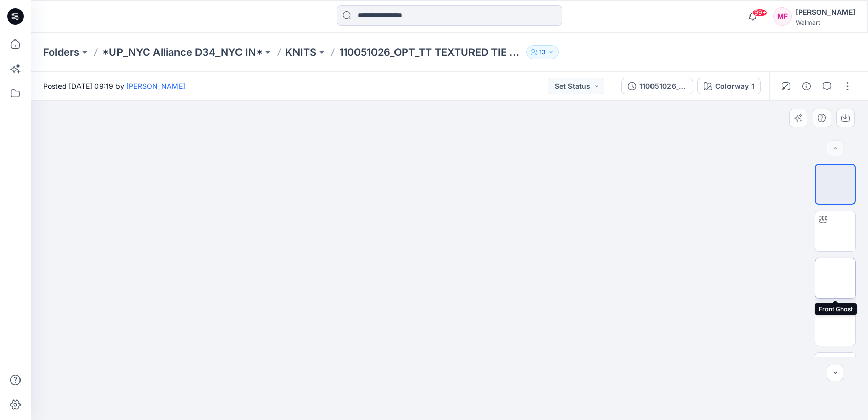 This screenshot has width=868, height=420. I want to click on a: KNITS, so click(301, 52).